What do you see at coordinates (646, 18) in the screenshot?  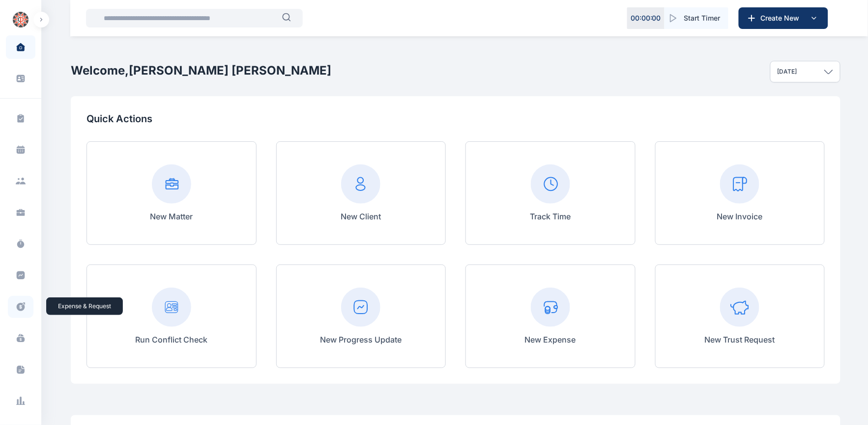 I see `p: 00 : 00 : 00` at bounding box center [646, 18].